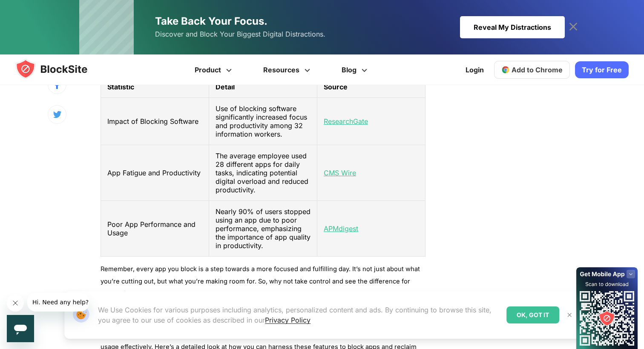  I want to click on span: Take Back Your Focus., so click(211, 21).